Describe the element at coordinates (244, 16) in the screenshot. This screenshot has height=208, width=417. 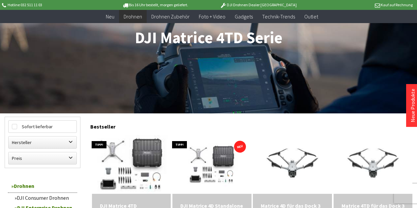
I see `span: Gadgets` at that location.